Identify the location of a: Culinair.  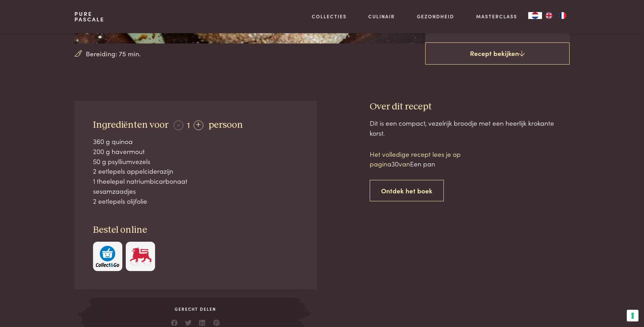
(382, 16).